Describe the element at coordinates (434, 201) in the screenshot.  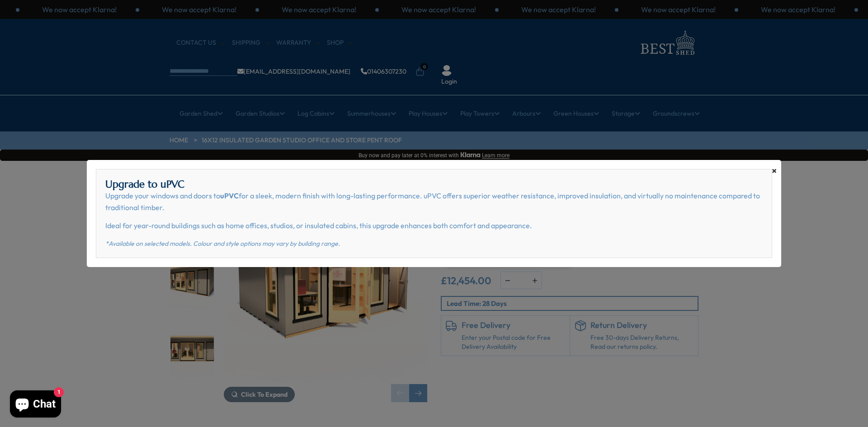
I see `p: Upgrade your windows and doors to for a sleek, modern finish with long-lasting performance. uPVC ...` at that location.